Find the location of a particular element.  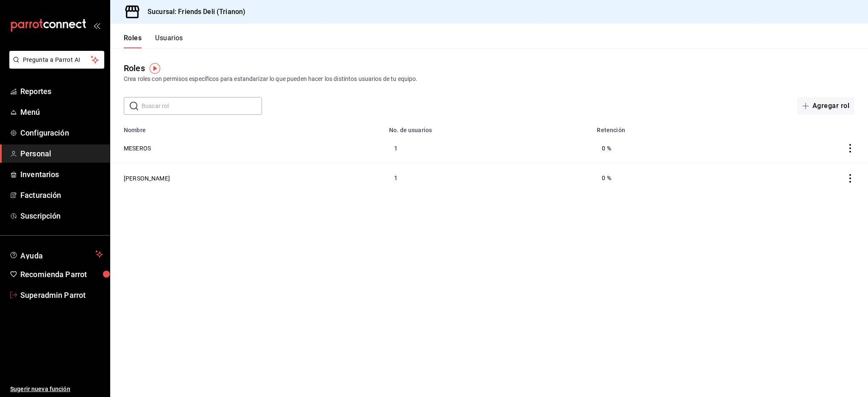

span: Superadmin Parrot is located at coordinates (62, 295).